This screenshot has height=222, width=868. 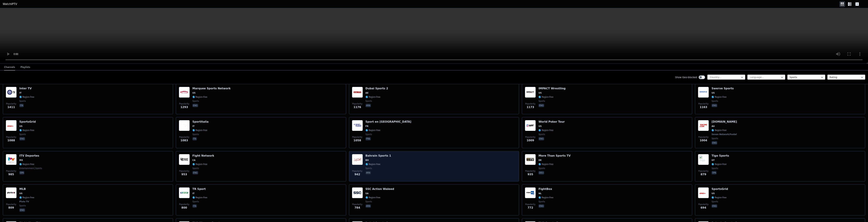 I want to click on label: Show Geo-blocked, so click(x=686, y=77).